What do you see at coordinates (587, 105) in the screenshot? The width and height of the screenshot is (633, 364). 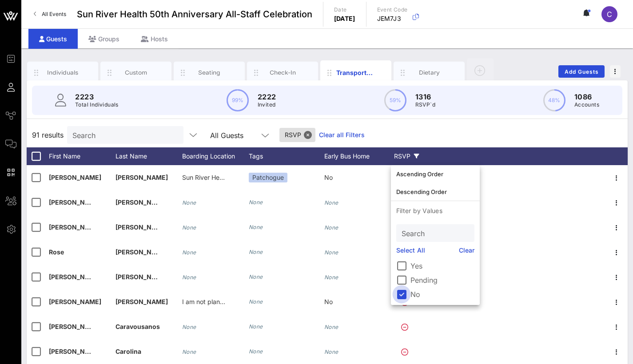 I see `p: Accounts` at bounding box center [587, 105].